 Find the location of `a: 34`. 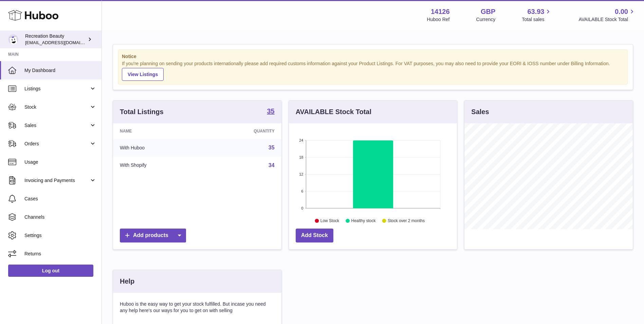

a: 34 is located at coordinates (271, 165).